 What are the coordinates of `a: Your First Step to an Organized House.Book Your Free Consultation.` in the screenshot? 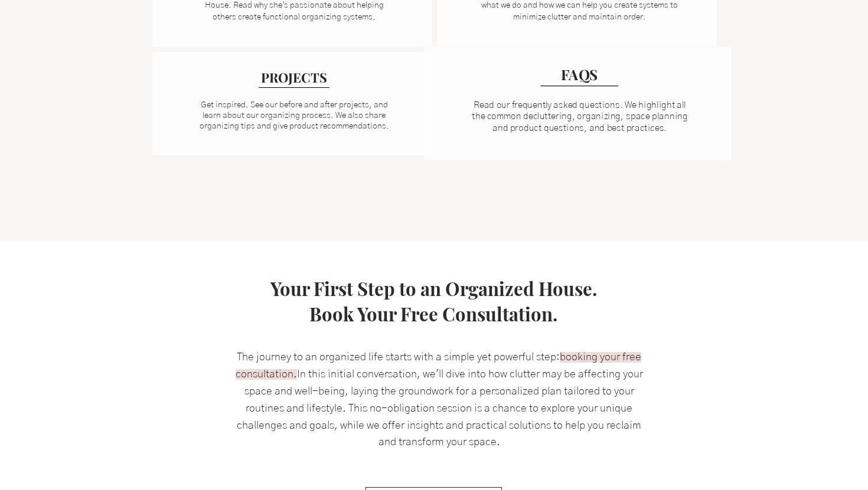 It's located at (434, 301).